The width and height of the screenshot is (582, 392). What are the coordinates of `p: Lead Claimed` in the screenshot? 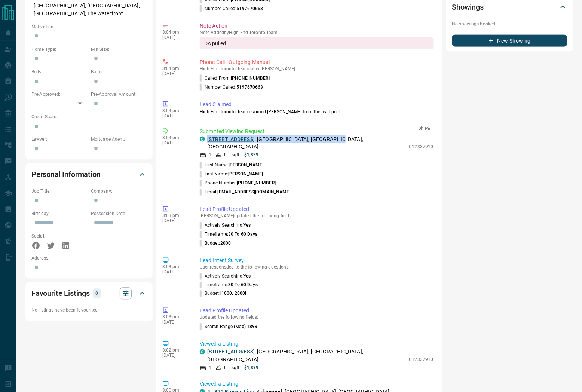 It's located at (316, 105).